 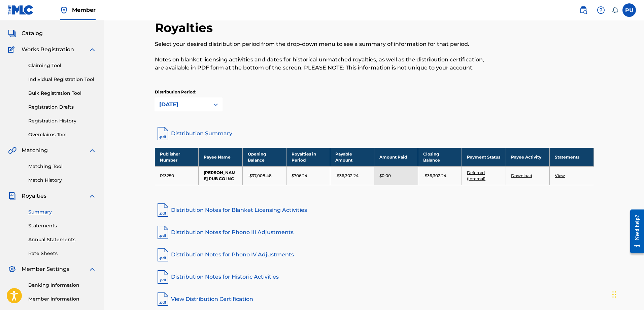 I want to click on th: Payee Activity, so click(x=528, y=157).